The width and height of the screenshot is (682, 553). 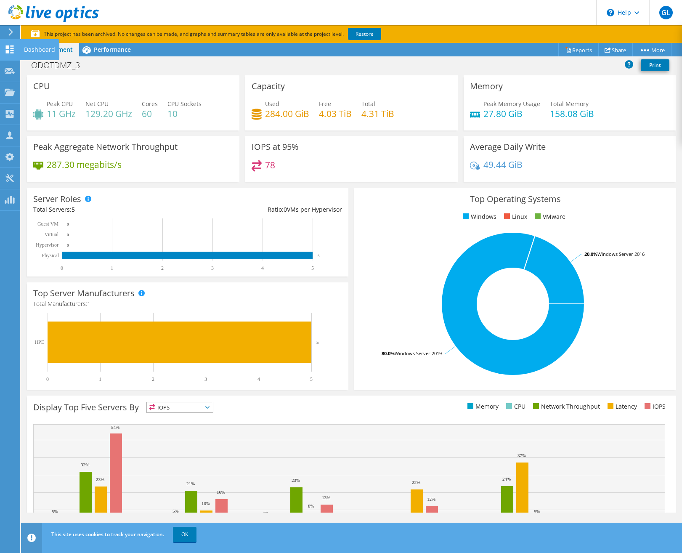 What do you see at coordinates (89, 303) in the screenshot?
I see `span: 1` at bounding box center [89, 303].